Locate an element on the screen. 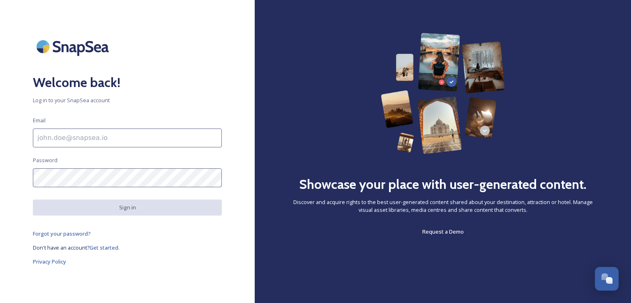 This screenshot has width=631, height=303. input: john.doe@snapsea.io is located at coordinates (127, 138).